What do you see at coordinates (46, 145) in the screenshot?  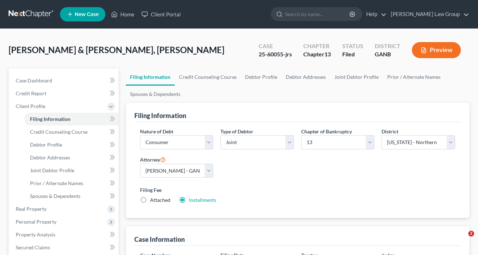 I see `span: Debtor Profile` at bounding box center [46, 145].